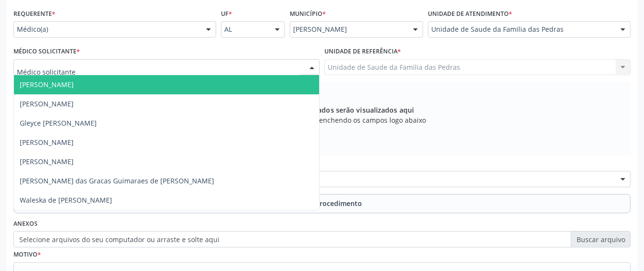  I want to click on label: Médico Solicitante, so click(47, 51).